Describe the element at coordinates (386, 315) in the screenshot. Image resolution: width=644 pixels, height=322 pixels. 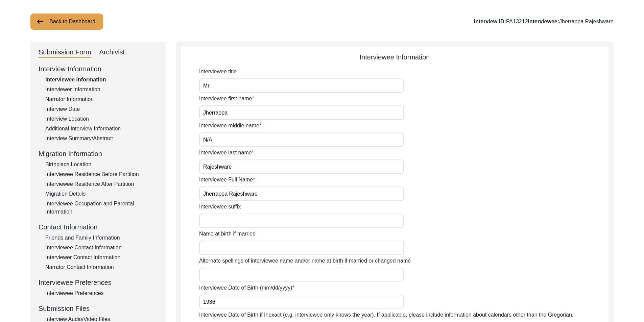
I see `label: Interviewee Date of Birth if Inexact (e.g. interviewee only knows the year). If applicable, pleas...` at that location.